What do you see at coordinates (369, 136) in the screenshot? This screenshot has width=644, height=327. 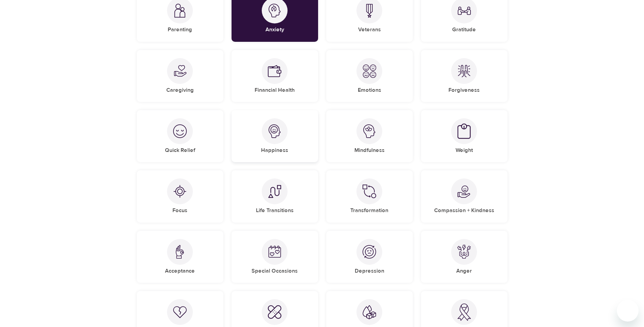 I see `div: MindfulnessMindfulness` at bounding box center [369, 136].